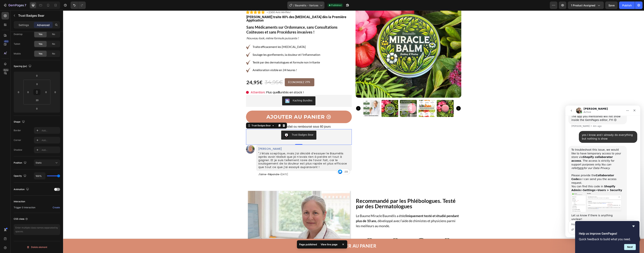 The height and width of the screenshot is (253, 644). Describe the element at coordinates (236, 116) in the screenshot. I see `span: ✓ Garantie satisfait ou remboursé sous 60 jours` at that location.